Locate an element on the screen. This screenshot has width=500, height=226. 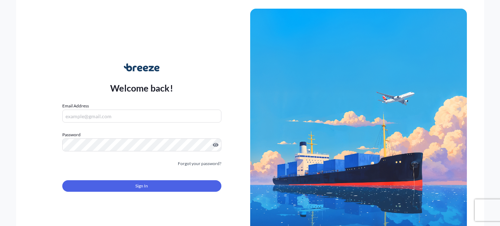
button: Show password is located at coordinates (216, 145).